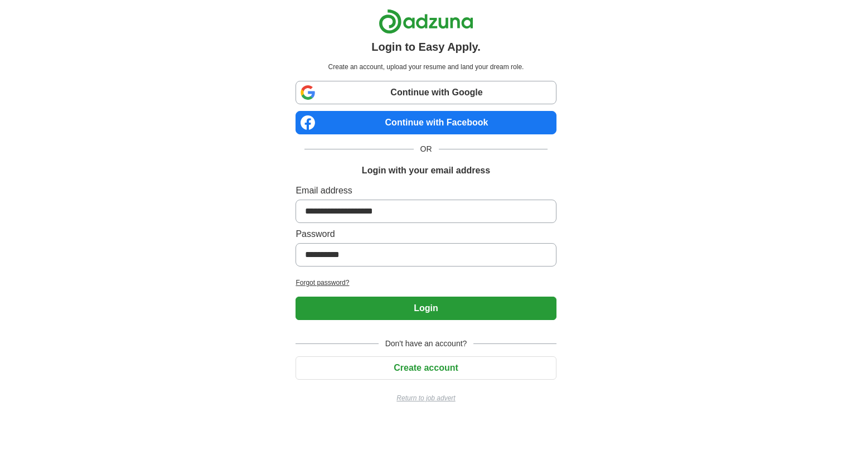 This screenshot has height=465, width=852. I want to click on label: Password, so click(425, 234).